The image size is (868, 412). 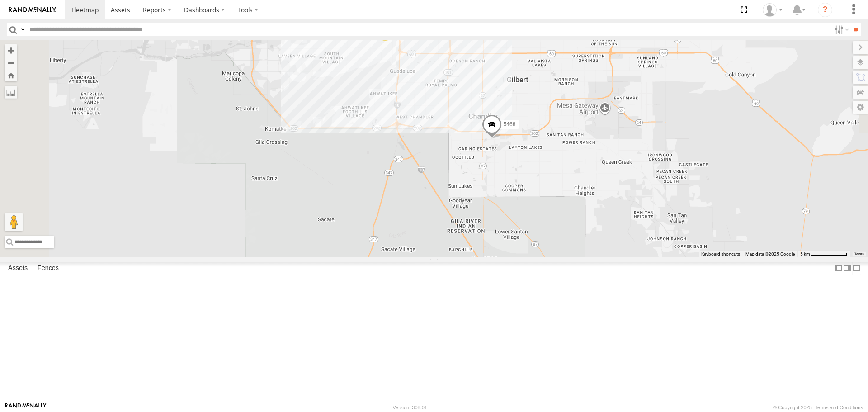 What do you see at coordinates (48, 268) in the screenshot?
I see `label: Fences` at bounding box center [48, 268].